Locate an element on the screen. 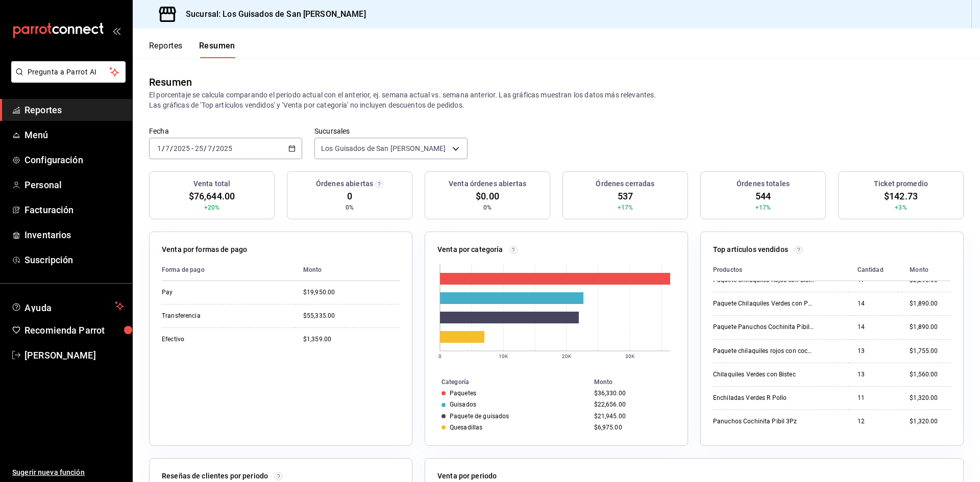  span: Menú is located at coordinates (74, 135).